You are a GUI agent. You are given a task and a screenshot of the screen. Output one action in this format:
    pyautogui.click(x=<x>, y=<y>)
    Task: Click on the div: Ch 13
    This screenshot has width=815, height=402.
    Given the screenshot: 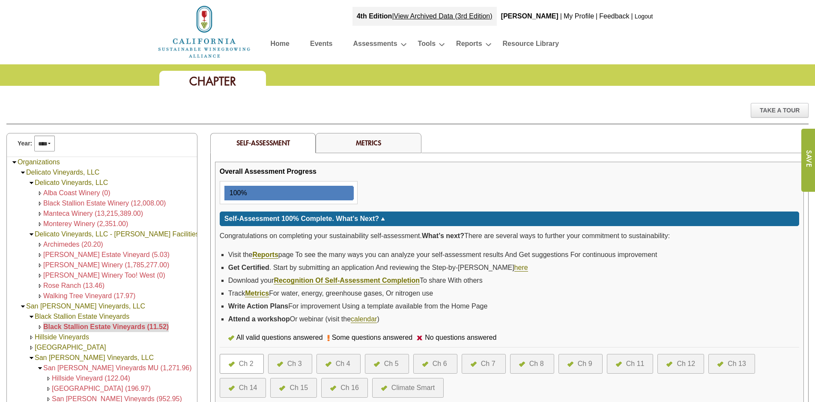 What is the action you would take?
    pyautogui.click(x=737, y=363)
    